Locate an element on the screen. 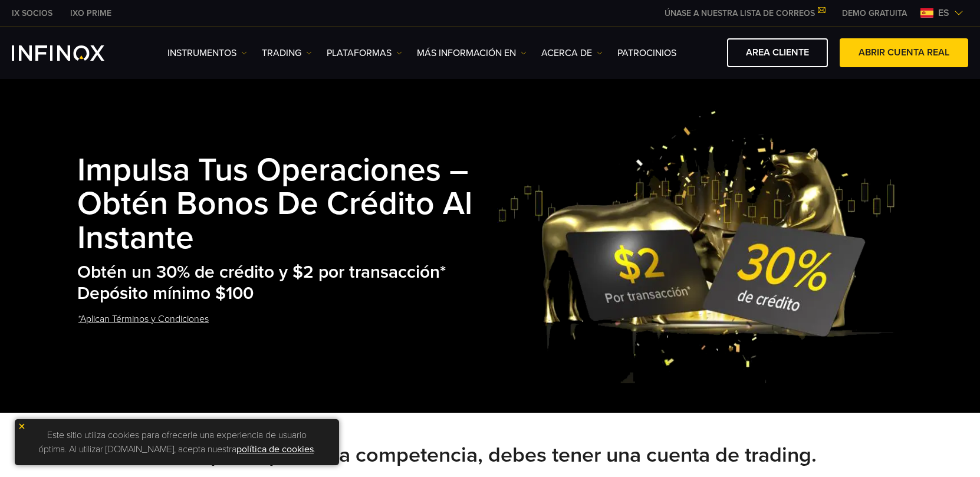  a: Patrocinios is located at coordinates (646, 53).